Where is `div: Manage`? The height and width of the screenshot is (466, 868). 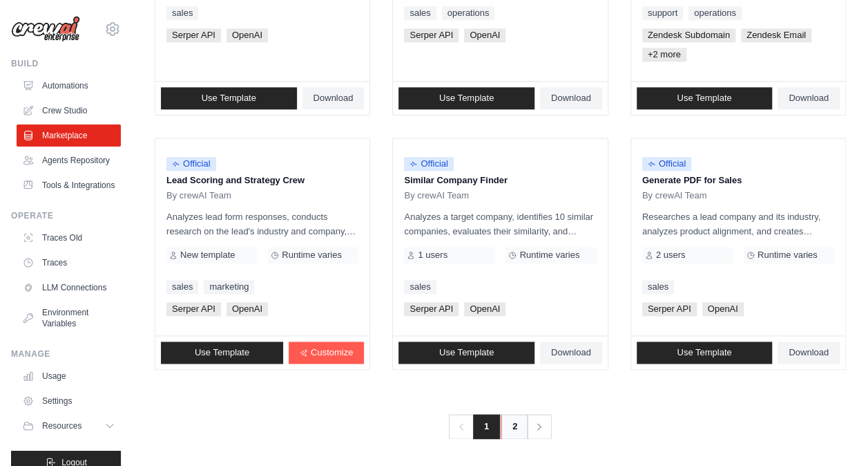 div: Manage is located at coordinates (66, 354).